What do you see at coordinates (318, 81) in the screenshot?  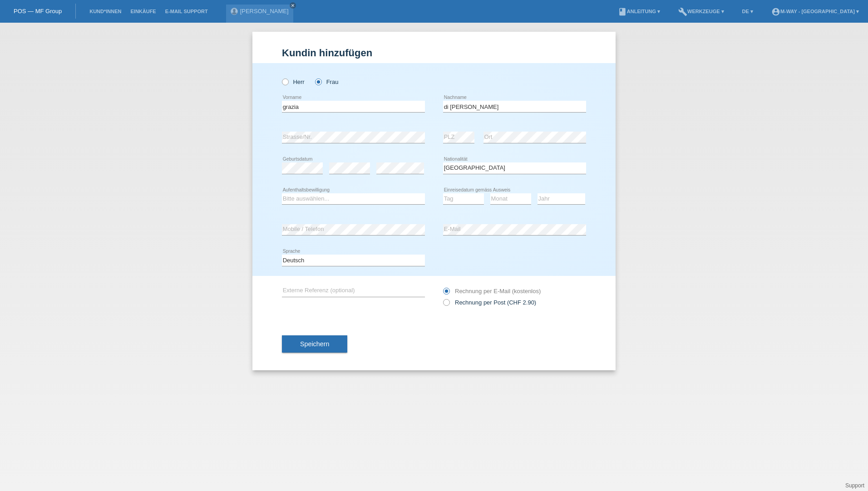 I see `input: Frau` at bounding box center [318, 81].